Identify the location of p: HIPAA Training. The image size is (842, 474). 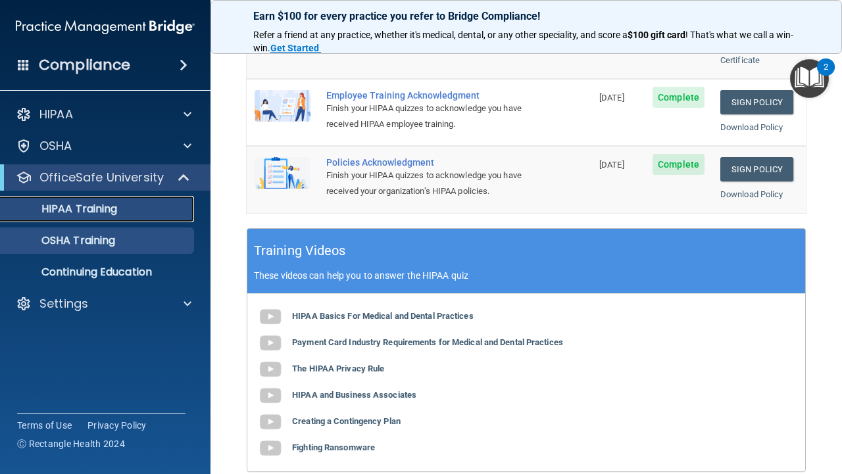
(63, 209).